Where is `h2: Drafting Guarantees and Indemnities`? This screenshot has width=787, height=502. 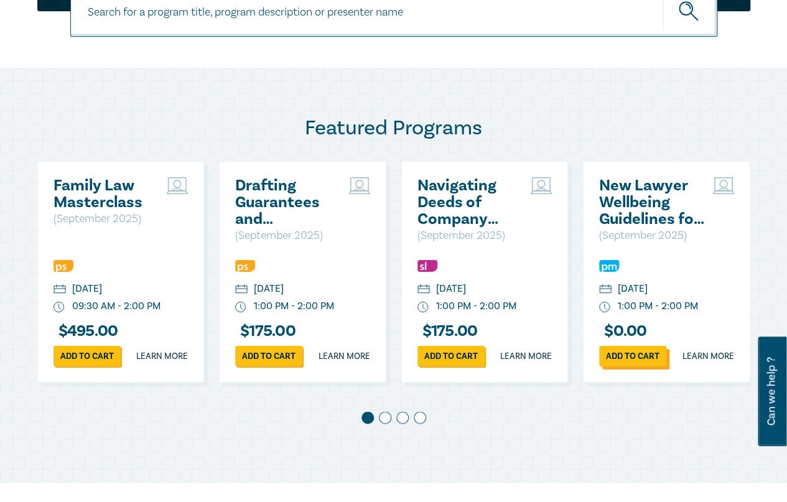
h2: Drafting Guarantees and Indemnities is located at coordinates (289, 202).